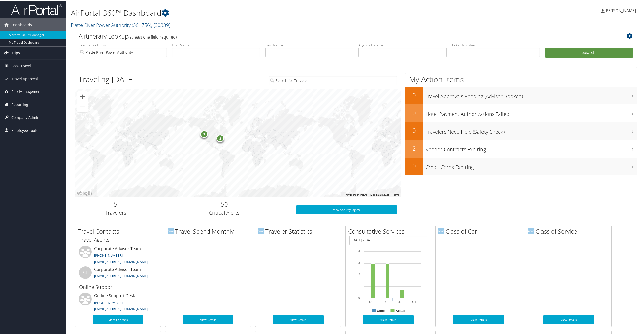  What do you see at coordinates (116, 212) in the screenshot?
I see `h3: Travelers` at bounding box center [116, 212].